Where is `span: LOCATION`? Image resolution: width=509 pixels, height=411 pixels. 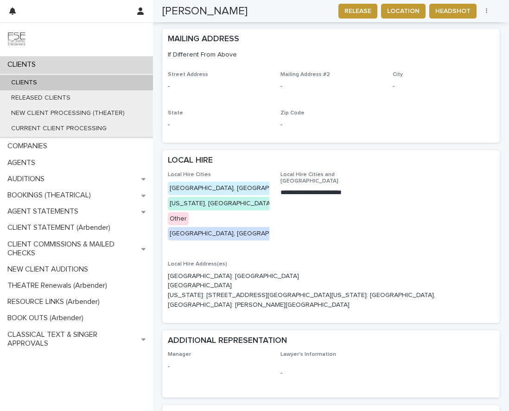 span: LOCATION is located at coordinates (403, 11).